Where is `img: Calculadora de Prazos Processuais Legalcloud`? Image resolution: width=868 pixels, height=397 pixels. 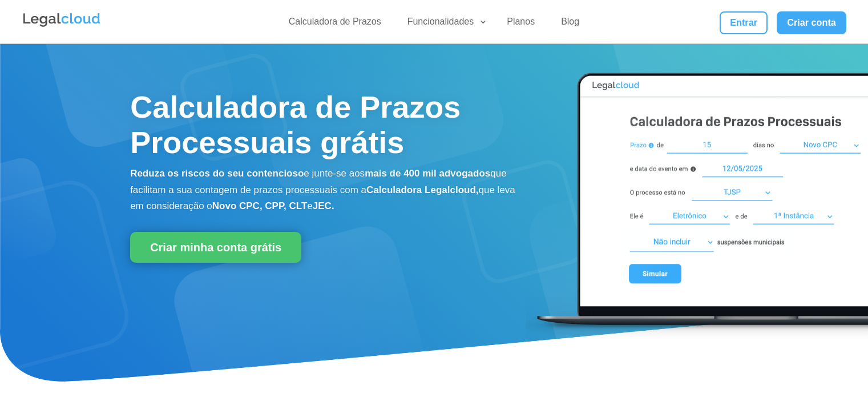 img: Calculadora de Prazos Processuais Legalcloud is located at coordinates (697, 201).